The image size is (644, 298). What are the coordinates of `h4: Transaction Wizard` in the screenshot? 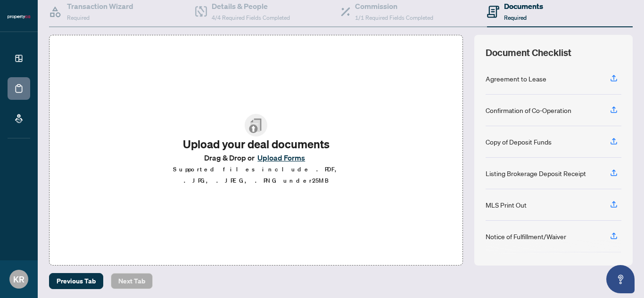 It's located at (100, 6).